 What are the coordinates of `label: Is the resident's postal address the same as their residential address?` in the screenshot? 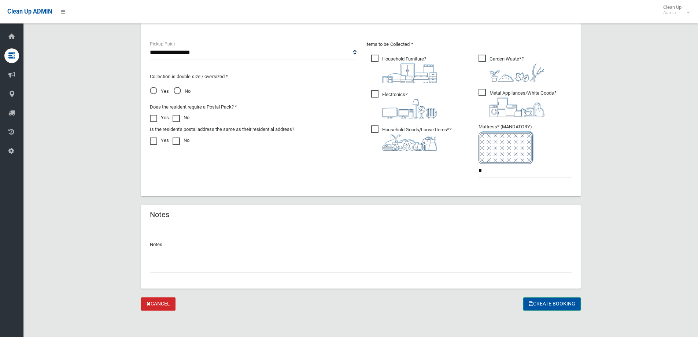 It's located at (222, 129).